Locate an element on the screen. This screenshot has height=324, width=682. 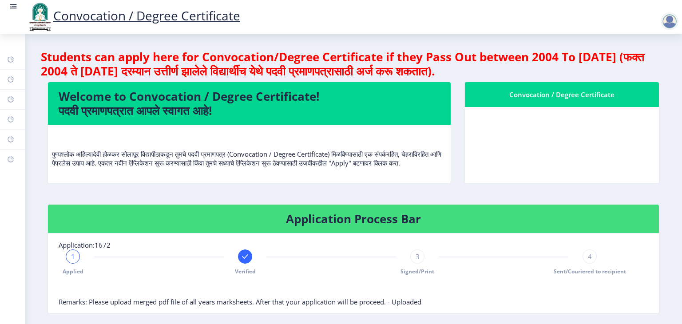
span: 1 is located at coordinates (73, 257).